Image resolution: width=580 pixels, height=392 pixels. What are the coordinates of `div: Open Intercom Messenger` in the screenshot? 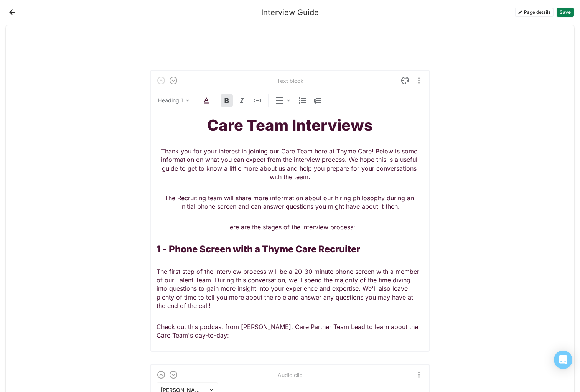 It's located at (563, 360).